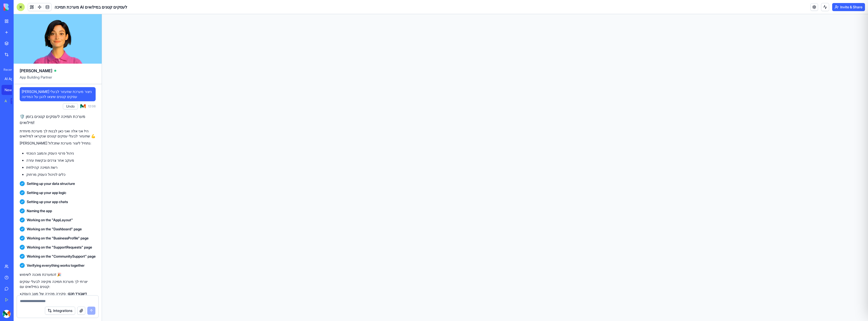  Describe the element at coordinates (58, 79) in the screenshot. I see `span: App Building Partner` at that location.